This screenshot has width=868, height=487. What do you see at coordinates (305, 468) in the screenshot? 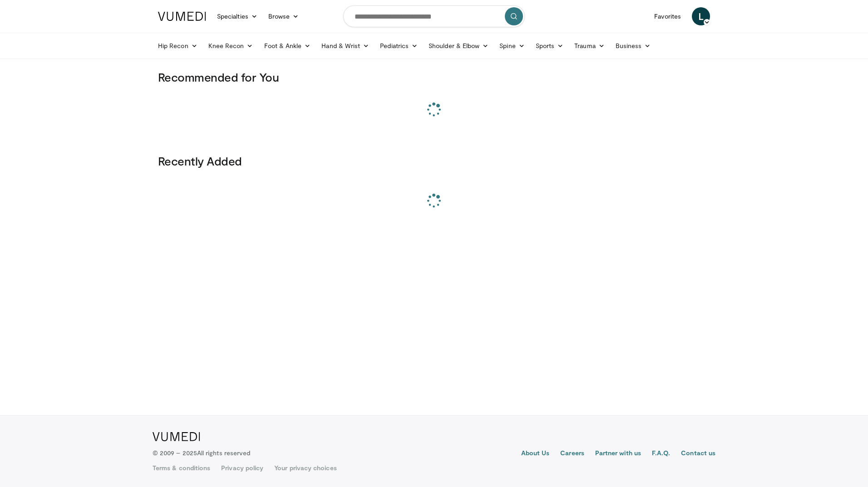
I see `a: Your privacy choices` at bounding box center [305, 468].